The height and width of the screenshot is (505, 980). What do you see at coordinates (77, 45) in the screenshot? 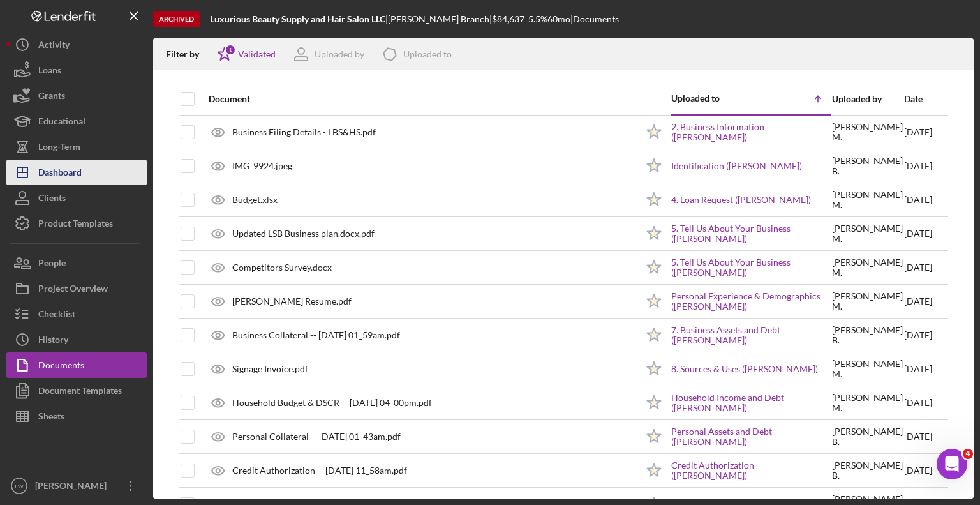
I see `button: Activity` at bounding box center [77, 45].